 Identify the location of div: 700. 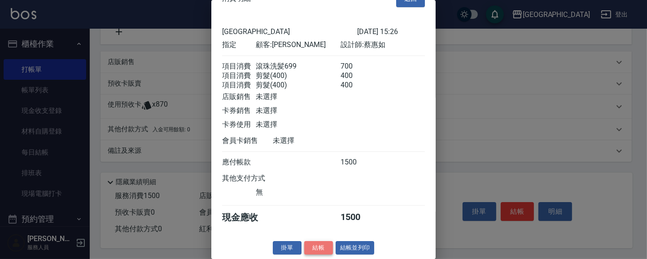
(357, 66).